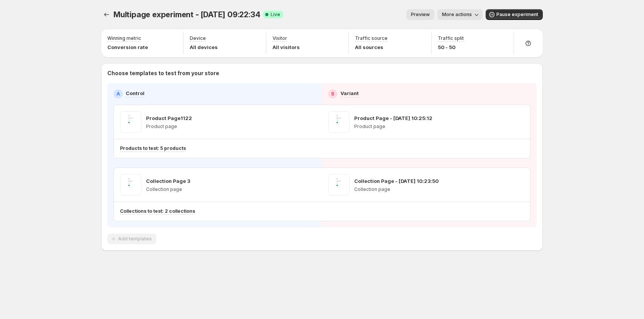 This screenshot has height=319, width=644. Describe the element at coordinates (339, 185) in the screenshot. I see `img: Collection Page - Jun 9, 10:23:50` at that location.